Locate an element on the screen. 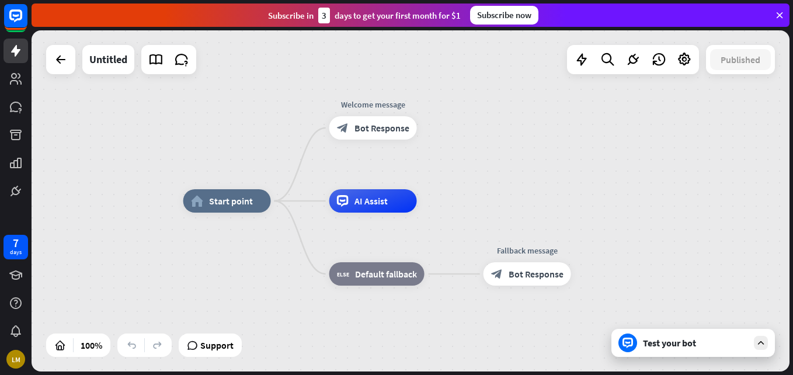  div: 100% is located at coordinates (91, 345).